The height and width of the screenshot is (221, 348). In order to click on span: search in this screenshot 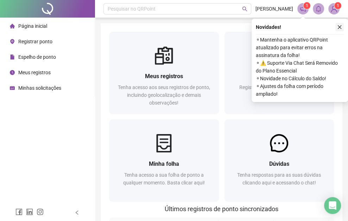, I will do `click(245, 9)`.